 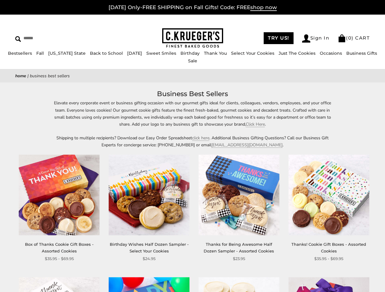 What do you see at coordinates (255, 124) in the screenshot?
I see `a: Click Here` at bounding box center [255, 124].